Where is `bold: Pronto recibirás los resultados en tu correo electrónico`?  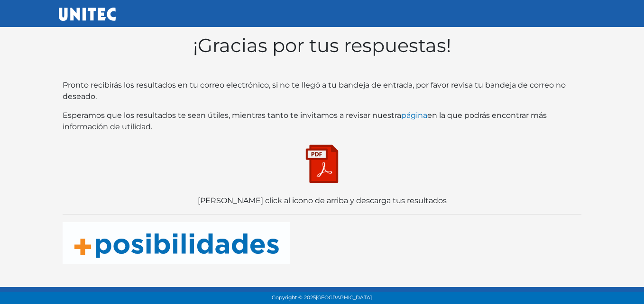 bold: Pronto recibirás los resultados en tu correo electrónico is located at coordinates (166, 85).